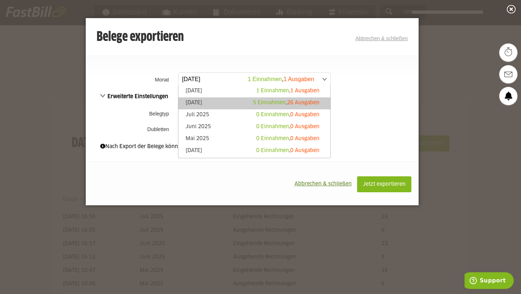  Describe the element at coordinates (269, 103) in the screenshot. I see `span: 5 Einnahmen` at that location.